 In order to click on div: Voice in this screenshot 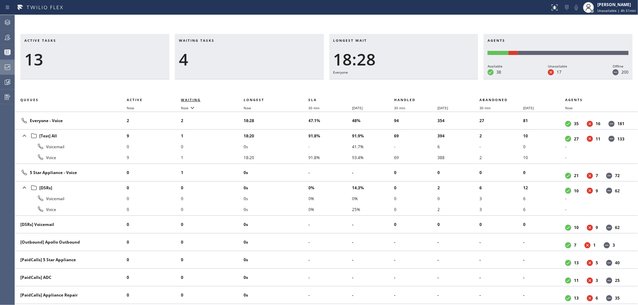, I will do `click(71, 157)`.